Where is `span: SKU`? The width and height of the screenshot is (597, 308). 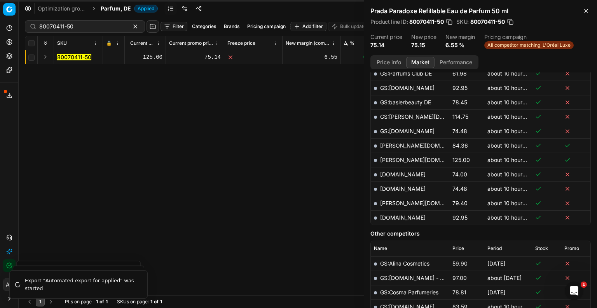 span: SKU is located at coordinates (62, 43).